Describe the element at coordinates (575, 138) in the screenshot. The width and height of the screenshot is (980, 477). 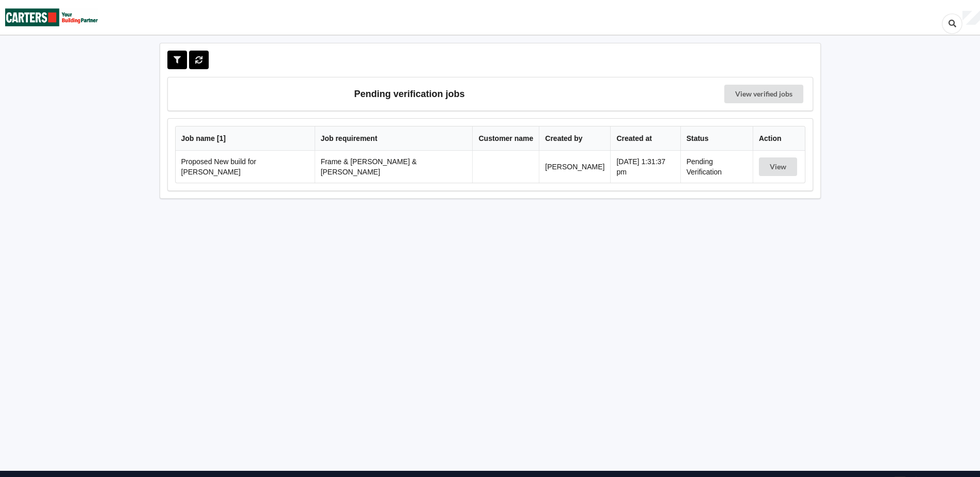
I see `th: Created by` at that location.